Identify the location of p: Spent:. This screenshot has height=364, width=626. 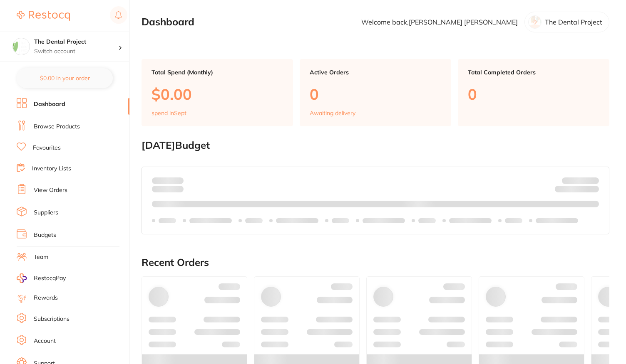
(168, 181).